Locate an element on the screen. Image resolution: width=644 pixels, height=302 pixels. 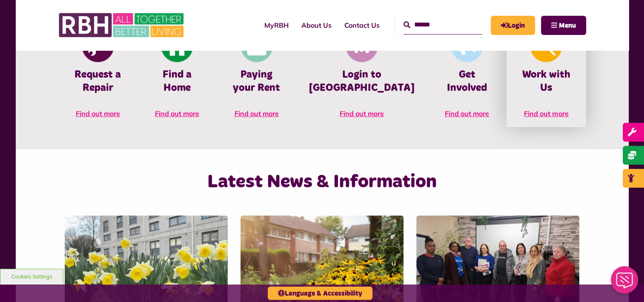
h4: Work with Us is located at coordinates (546, 81).